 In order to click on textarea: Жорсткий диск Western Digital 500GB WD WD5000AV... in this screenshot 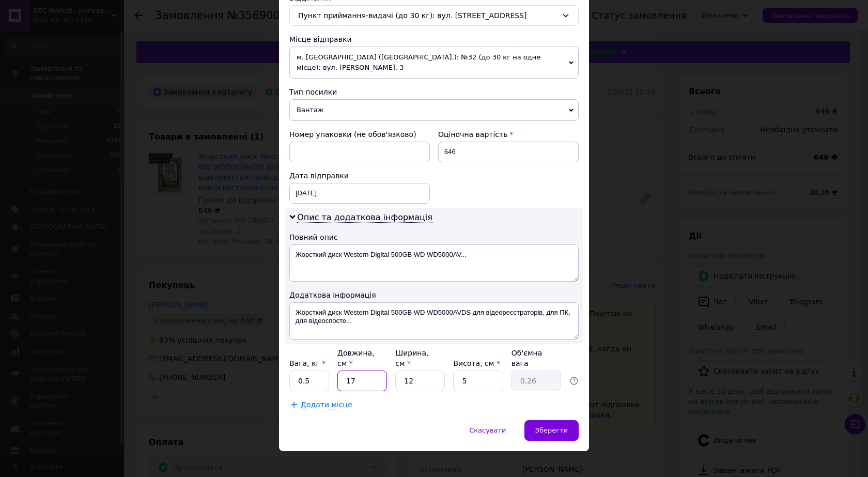, I will do `click(434, 263)`.